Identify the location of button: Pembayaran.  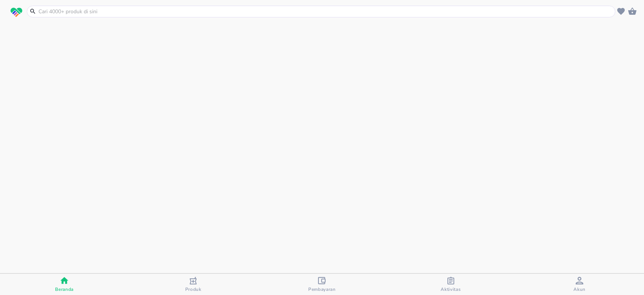
(322, 284).